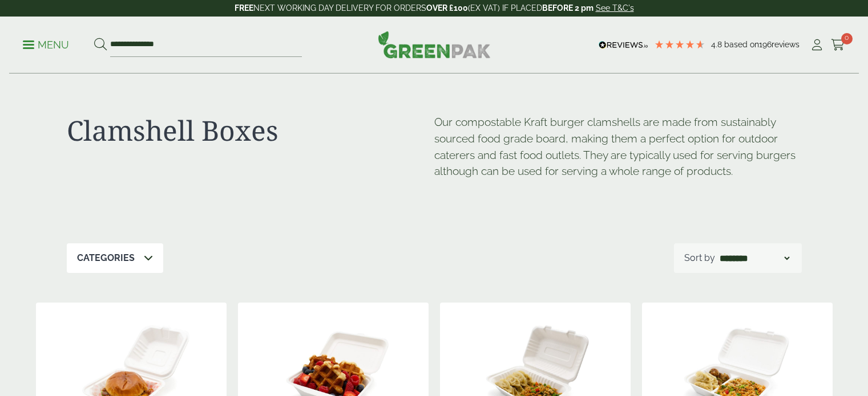 The height and width of the screenshot is (396, 868). Describe the element at coordinates (817, 45) in the screenshot. I see `i: My Account` at that location.